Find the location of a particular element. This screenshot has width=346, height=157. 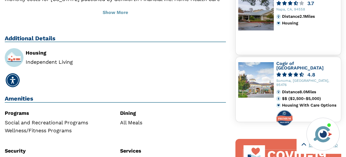

li: Independent Living is located at coordinates (68, 62).